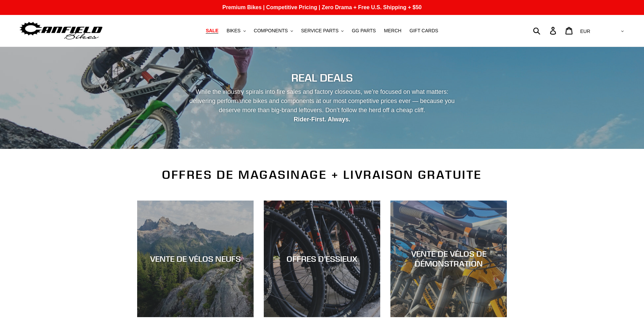 The height and width of the screenshot is (327, 644). Describe the element at coordinates (322, 258) in the screenshot. I see `div: OFFRES D’ESSIEUX` at that location.